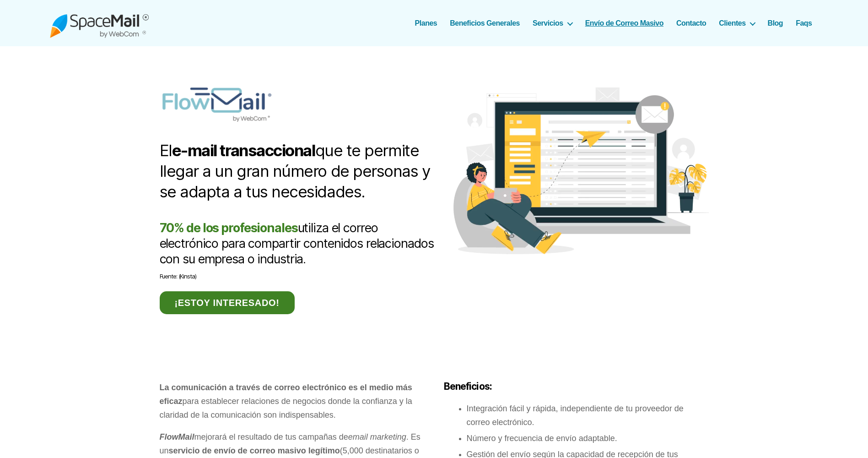  What do you see at coordinates (229, 228) in the screenshot?
I see `b: 70% de los profesionales` at bounding box center [229, 228].